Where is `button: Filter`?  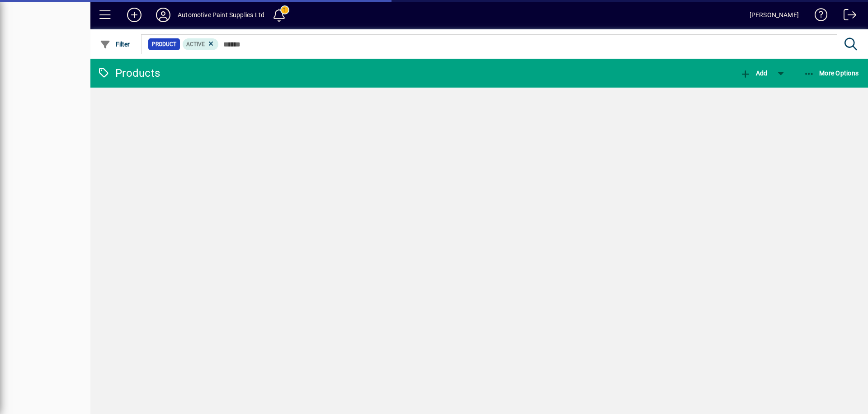 button: Filter is located at coordinates (115, 44).